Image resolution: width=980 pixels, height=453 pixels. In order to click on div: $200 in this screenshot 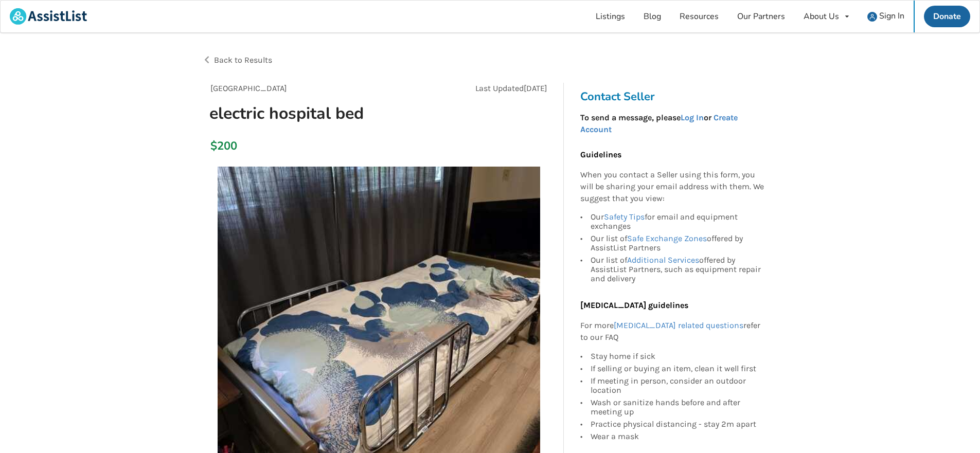, I will do `click(213, 146)`.